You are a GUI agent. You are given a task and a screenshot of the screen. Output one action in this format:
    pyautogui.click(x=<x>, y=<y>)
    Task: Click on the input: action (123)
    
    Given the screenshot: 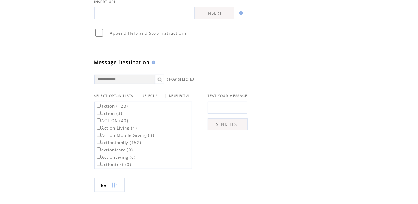 What is the action you would take?
    pyautogui.click(x=98, y=105)
    